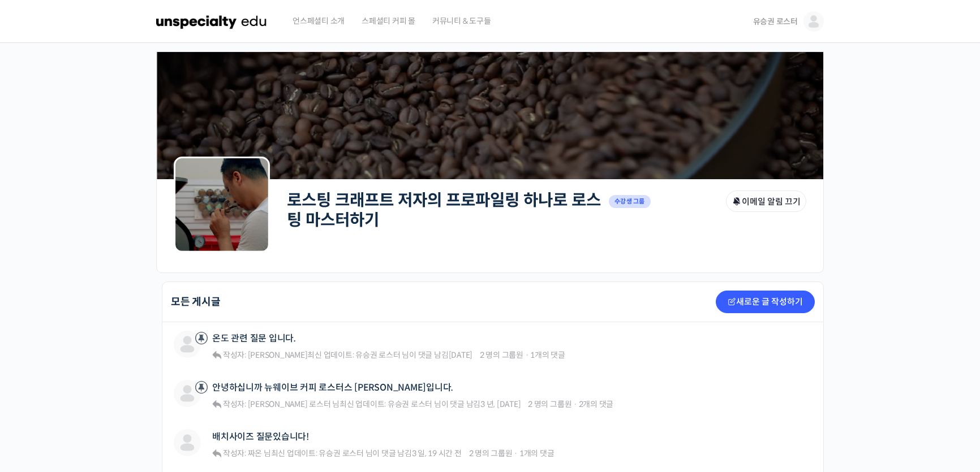 The height and width of the screenshot is (472, 980). I want to click on span: 작성자: 짜온 님, so click(246, 453).